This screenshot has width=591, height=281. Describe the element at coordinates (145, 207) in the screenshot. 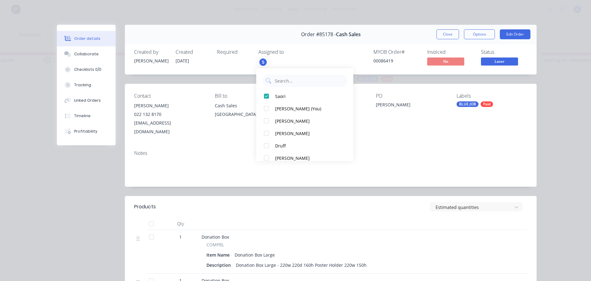

I see `div: Products` at that location.